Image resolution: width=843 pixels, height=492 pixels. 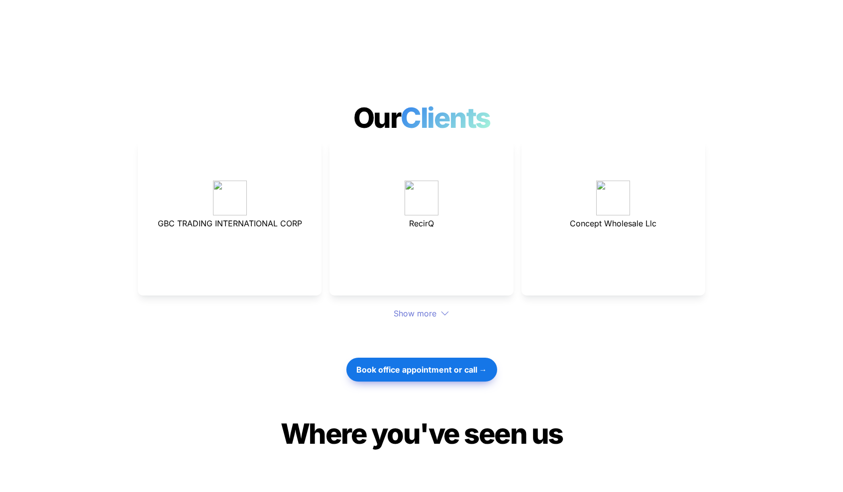 What do you see at coordinates (377, 118) in the screenshot?
I see `span: Our` at bounding box center [377, 118].